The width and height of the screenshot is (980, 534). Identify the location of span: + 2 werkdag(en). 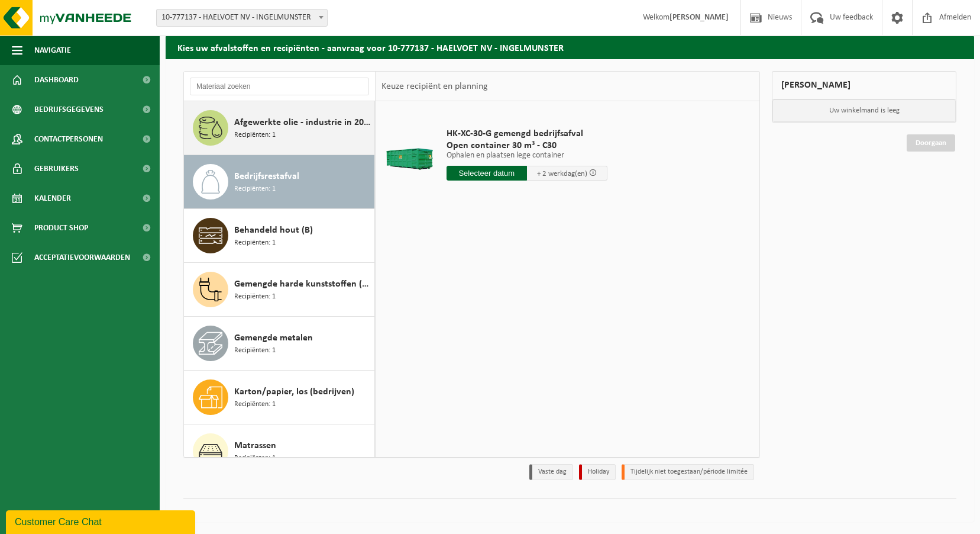
(562, 174).